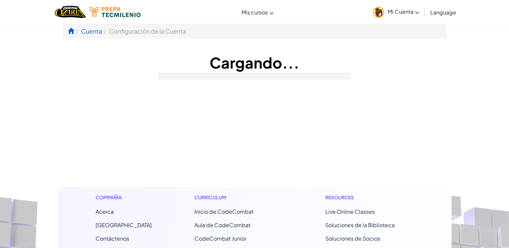 The image size is (509, 248). What do you see at coordinates (222, 225) in the screenshot?
I see `a: Aula de CodeCombat` at bounding box center [222, 225].